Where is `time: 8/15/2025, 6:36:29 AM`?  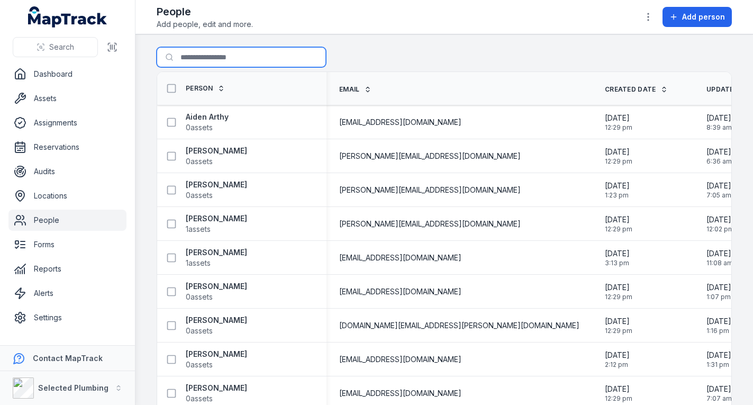
time: 8/15/2025, 6:36:29 AM is located at coordinates (719, 156).